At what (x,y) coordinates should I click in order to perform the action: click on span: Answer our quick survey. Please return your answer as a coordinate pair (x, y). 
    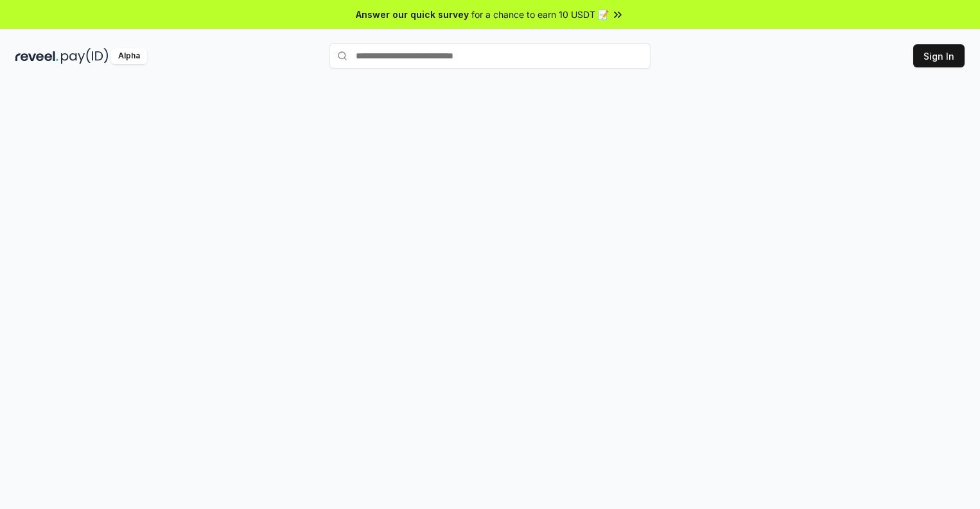
    Looking at the image, I should click on (412, 14).